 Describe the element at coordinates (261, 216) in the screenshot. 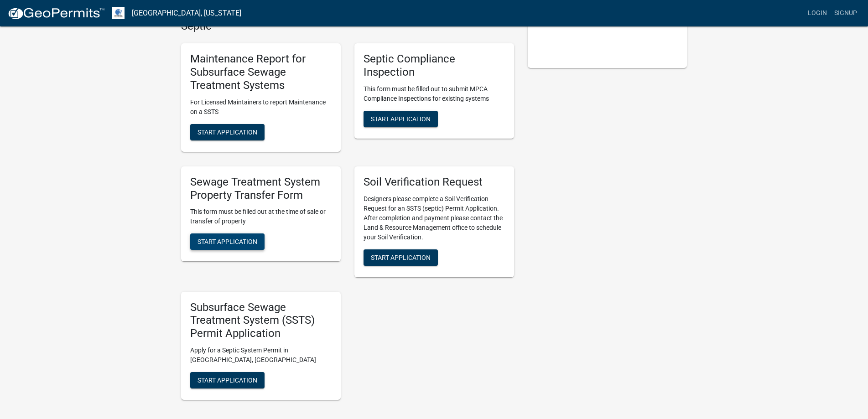

I see `p: This form must be filled out at the time of sale or transfer of property` at that location.